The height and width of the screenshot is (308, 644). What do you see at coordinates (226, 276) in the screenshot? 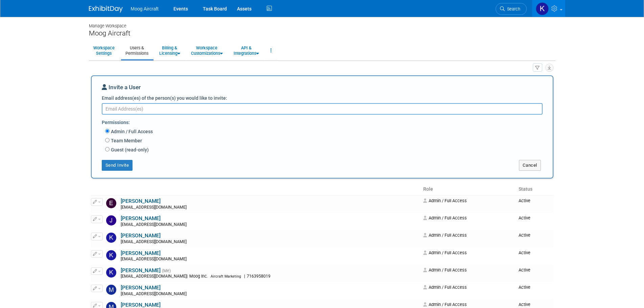
I see `span: Aircraft Marketing` at bounding box center [226, 276].